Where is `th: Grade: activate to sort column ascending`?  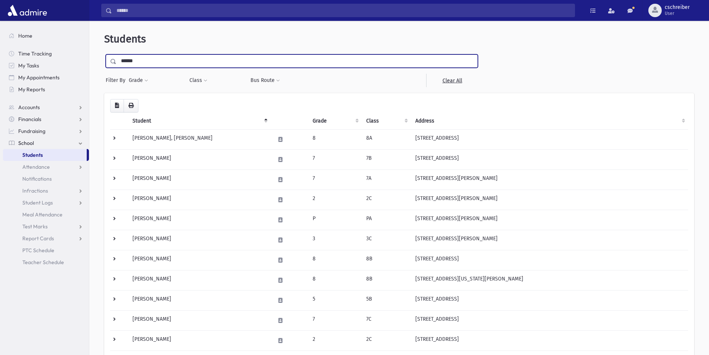 th: Grade: activate to sort column ascending is located at coordinates (335, 121).